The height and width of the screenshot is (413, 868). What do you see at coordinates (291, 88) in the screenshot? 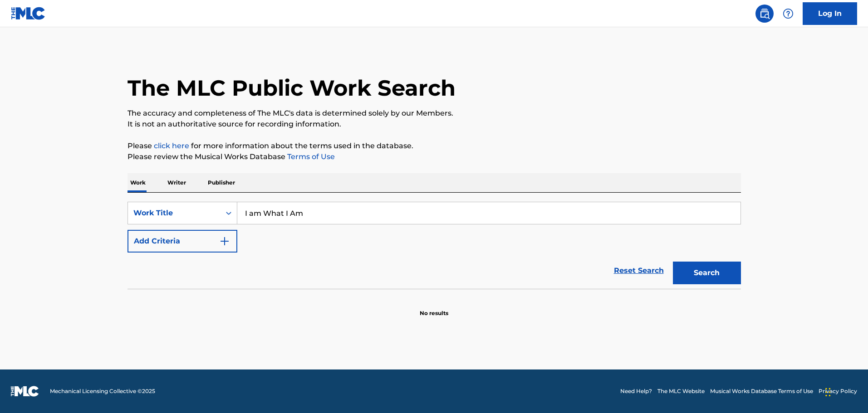
I see `h1: The MLC Public Work Search` at bounding box center [291, 88].